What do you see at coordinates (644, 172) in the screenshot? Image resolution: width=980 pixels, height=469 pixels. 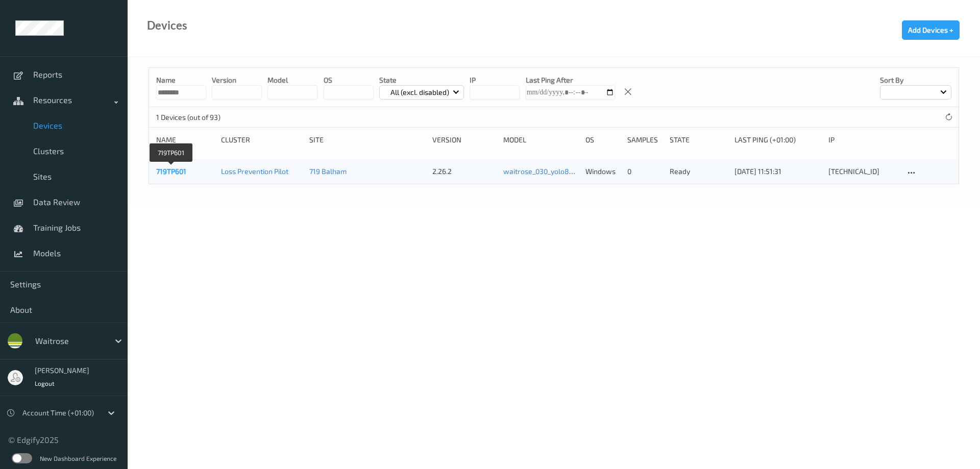 I see `div: 0` at bounding box center [644, 172].